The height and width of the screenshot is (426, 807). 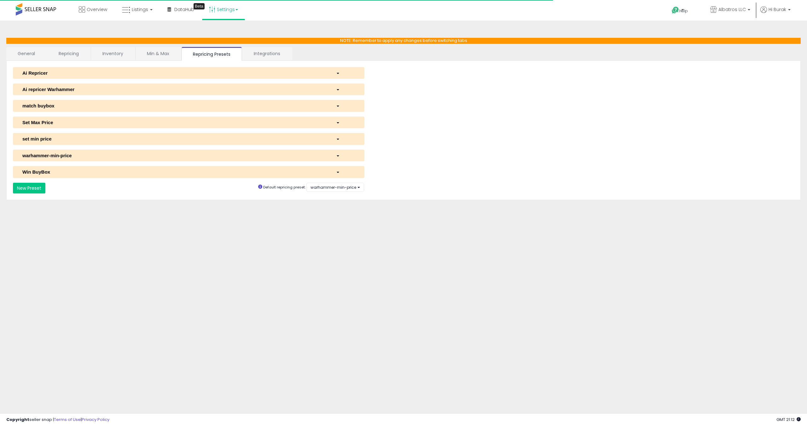 I want to click on i: Get Help, so click(x=675, y=10).